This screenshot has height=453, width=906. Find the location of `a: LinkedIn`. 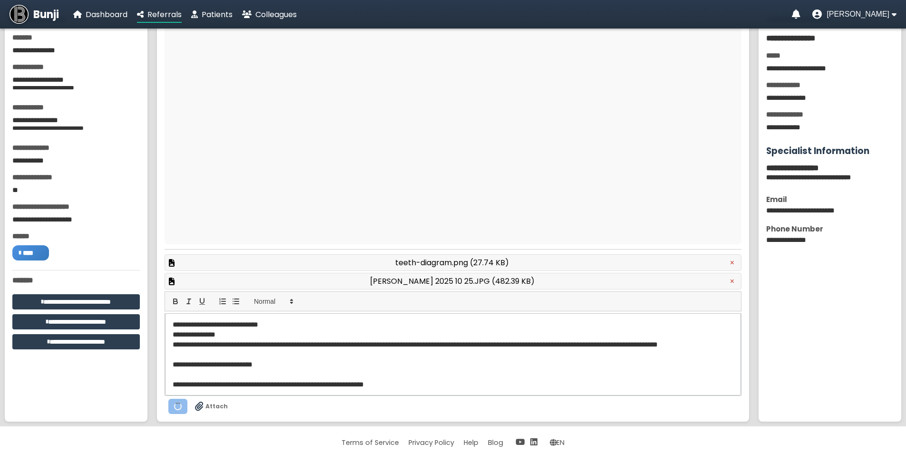

a: LinkedIn is located at coordinates (533, 442).